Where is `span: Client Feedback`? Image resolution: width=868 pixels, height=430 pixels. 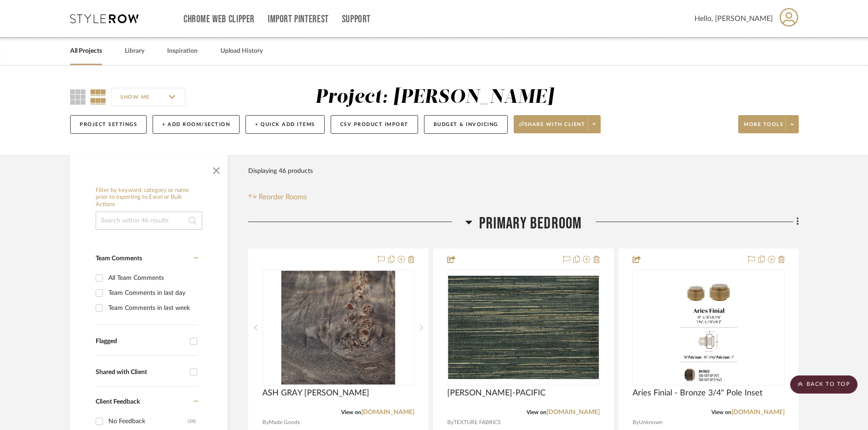 span: Client Feedback is located at coordinates (117, 402).